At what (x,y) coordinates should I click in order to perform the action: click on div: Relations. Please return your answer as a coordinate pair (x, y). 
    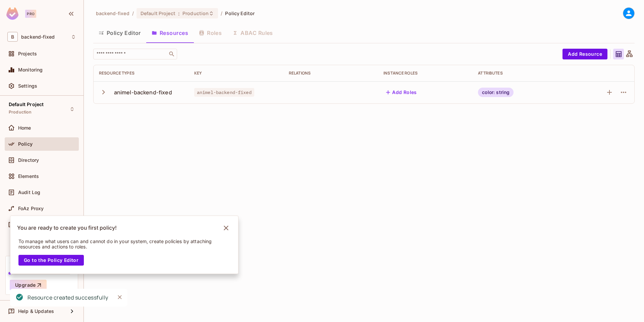
    Looking at the image, I should click on (331, 73).